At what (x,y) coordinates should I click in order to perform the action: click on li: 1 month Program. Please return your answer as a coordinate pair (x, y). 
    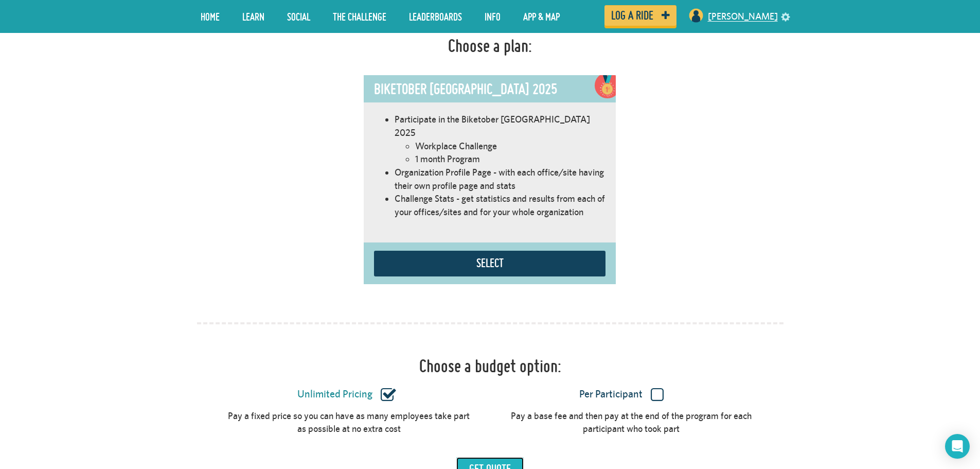
    Looking at the image, I should click on (511, 159).